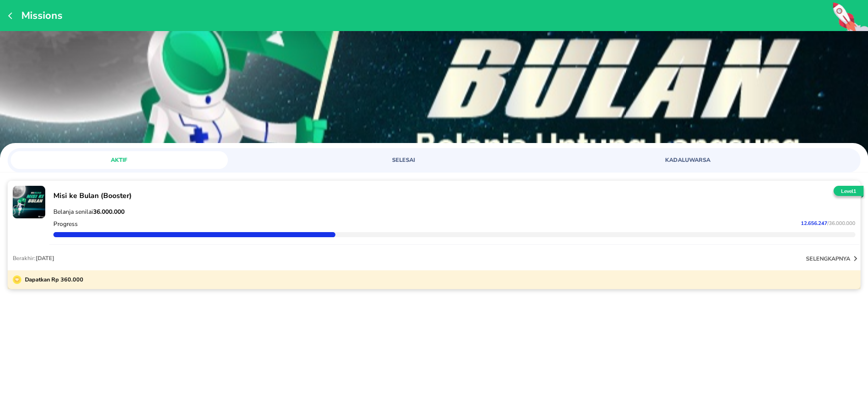  I want to click on span: / 36.000.000, so click(841, 224).